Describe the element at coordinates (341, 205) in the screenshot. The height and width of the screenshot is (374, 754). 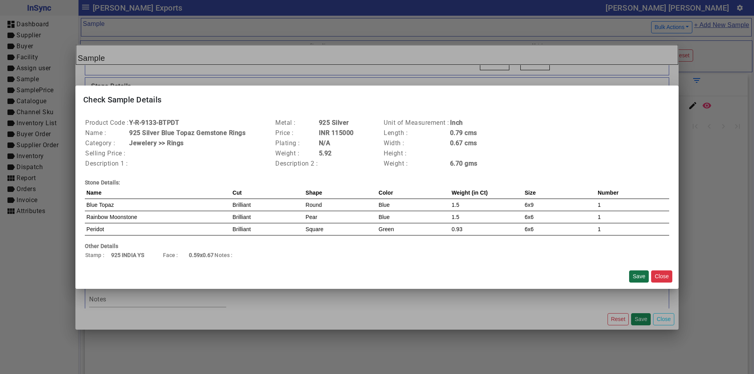
I see `td: Round` at that location.